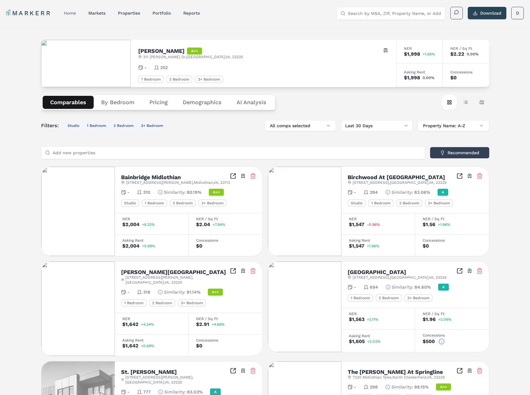 The height and width of the screenshot is (395, 530). I want to click on button: D, so click(517, 13).